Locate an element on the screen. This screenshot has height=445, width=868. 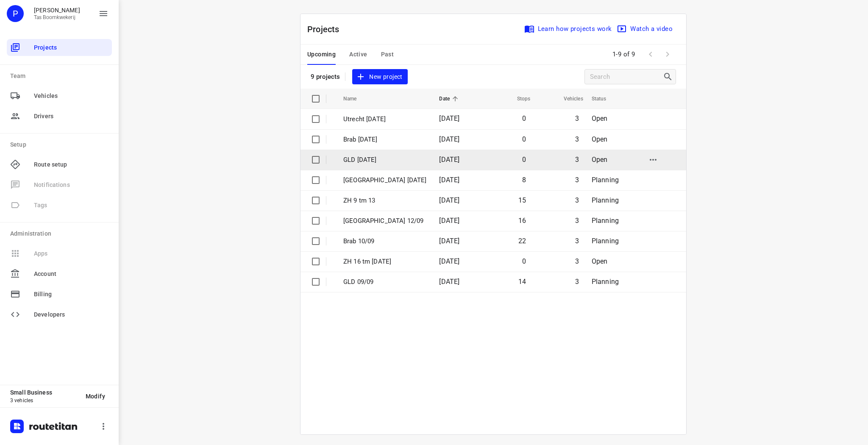
div: Drivers is located at coordinates (59, 116).